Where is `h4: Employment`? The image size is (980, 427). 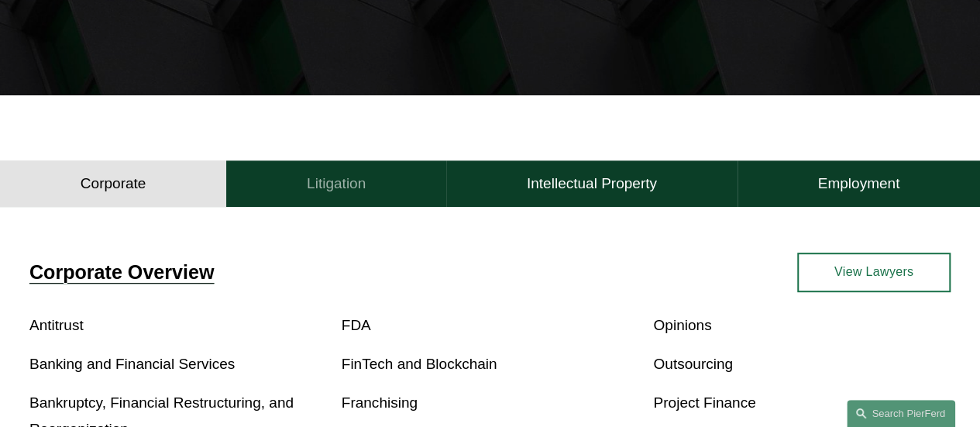 h4: Employment is located at coordinates (858, 183).